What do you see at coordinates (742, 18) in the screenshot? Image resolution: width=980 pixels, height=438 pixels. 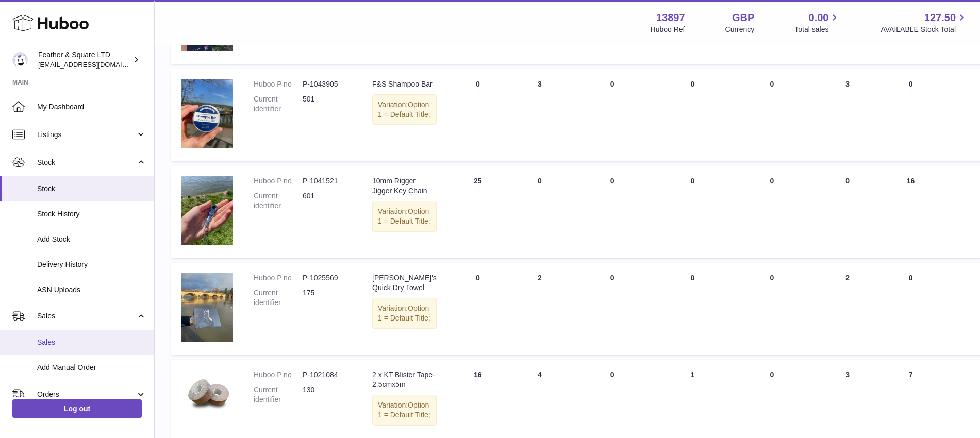 I see `strong: GBP` at bounding box center [742, 18].